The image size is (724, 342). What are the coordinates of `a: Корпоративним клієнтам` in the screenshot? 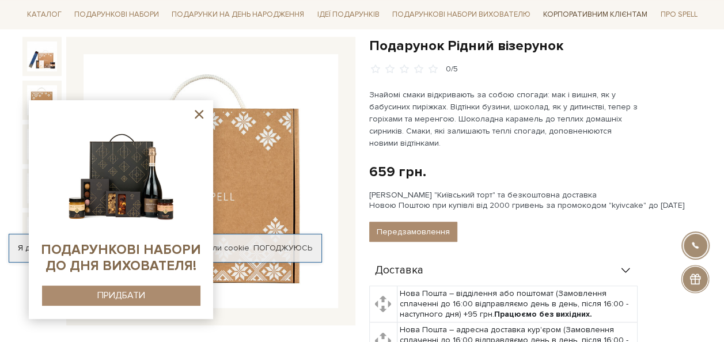 It's located at (595, 14).